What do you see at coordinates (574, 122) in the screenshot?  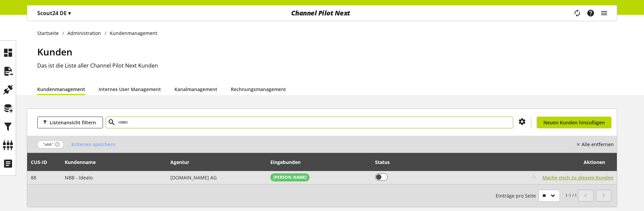 I see `span: Neuen Kunden hinzufügen` at bounding box center [574, 122].